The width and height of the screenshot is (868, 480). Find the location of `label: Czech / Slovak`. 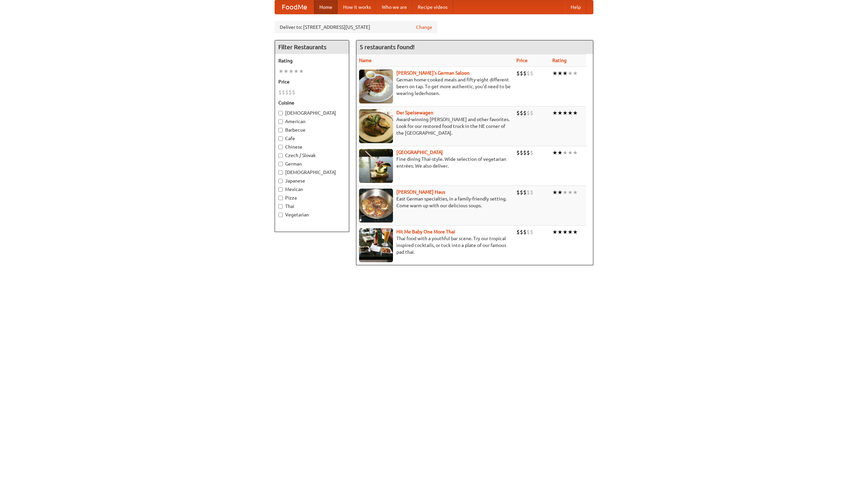

label: Czech / Slovak is located at coordinates (312, 155).